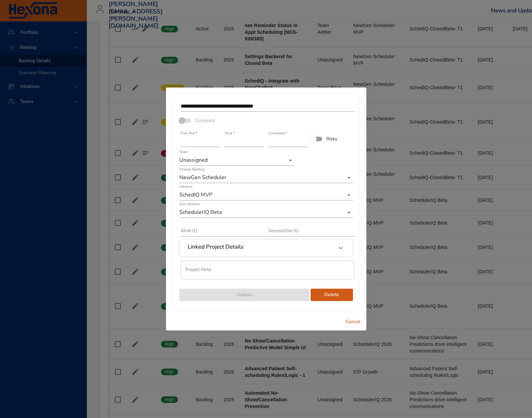 The height and width of the screenshot is (418, 532). What do you see at coordinates (266, 195) in the screenshot?
I see `div: SchedIQ MVP` at bounding box center [266, 195].